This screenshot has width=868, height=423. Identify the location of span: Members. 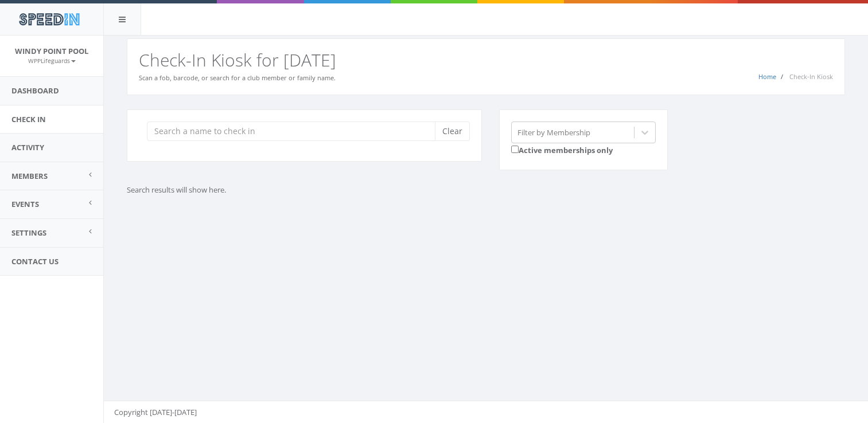
(29, 176).